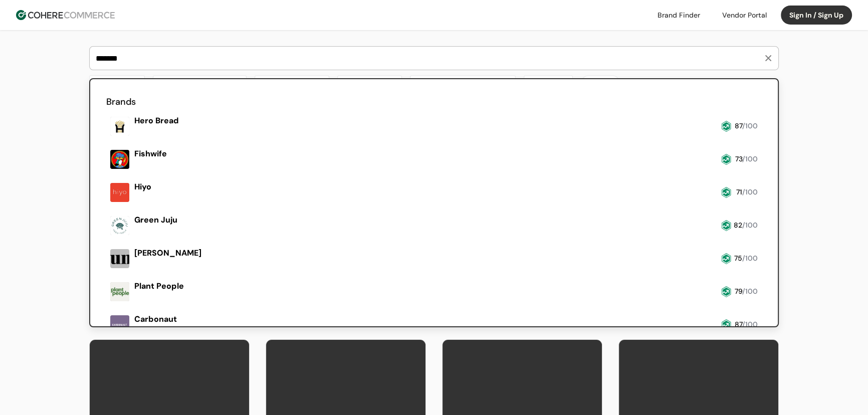 This screenshot has width=868, height=415. Describe the element at coordinates (65, 15) in the screenshot. I see `img: Cohere Logo` at that location.